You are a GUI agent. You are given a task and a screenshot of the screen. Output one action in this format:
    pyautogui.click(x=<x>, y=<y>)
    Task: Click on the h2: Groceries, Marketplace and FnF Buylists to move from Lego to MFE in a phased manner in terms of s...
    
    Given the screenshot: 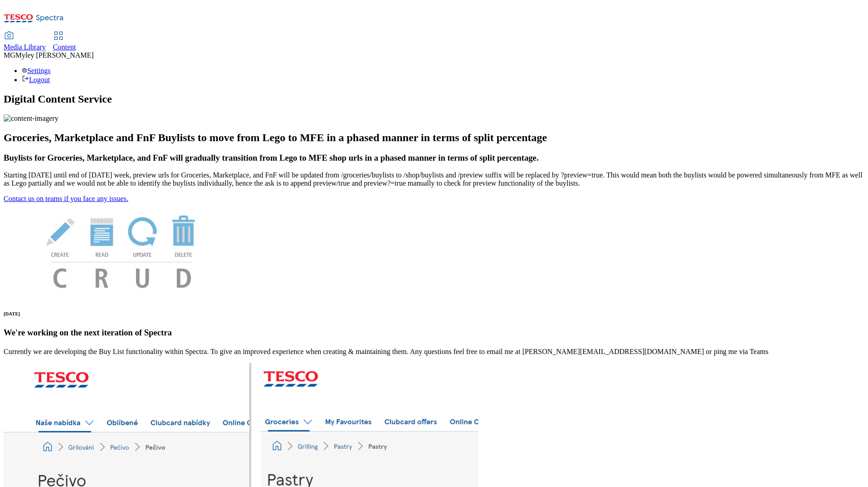 What is the action you would take?
    pyautogui.click(x=434, y=137)
    